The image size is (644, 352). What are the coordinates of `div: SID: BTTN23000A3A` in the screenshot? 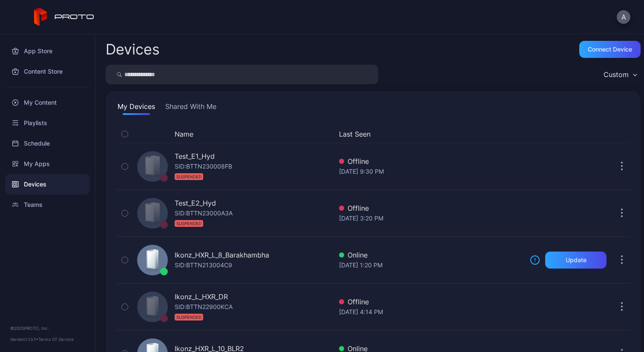 It's located at (203, 219).